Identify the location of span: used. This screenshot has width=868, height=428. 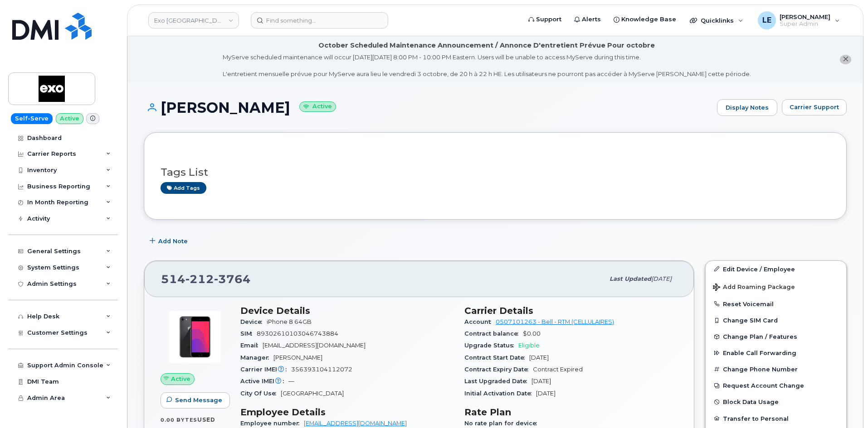
(206, 420).